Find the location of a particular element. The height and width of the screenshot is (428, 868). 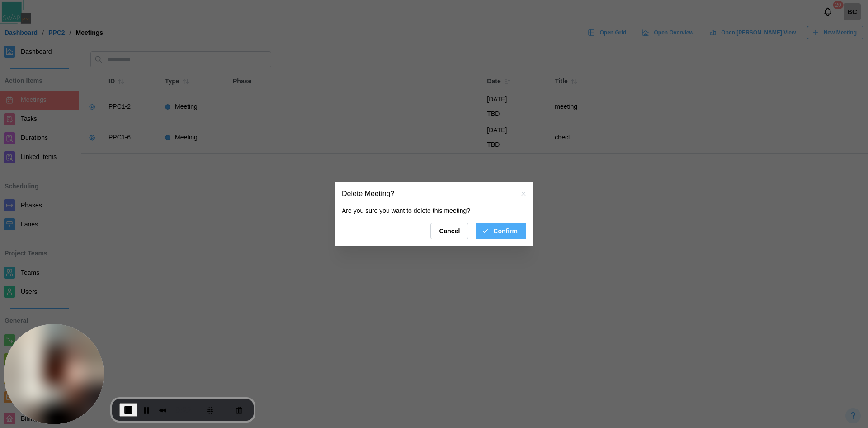

h2: Delete Meeting? is located at coordinates (368, 193).